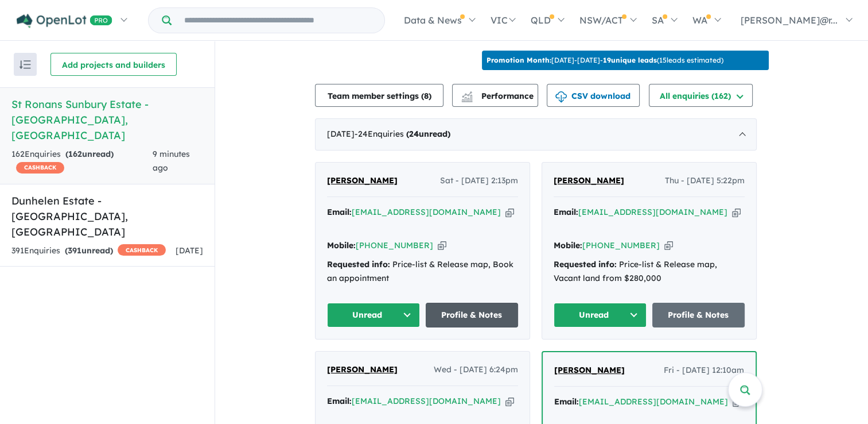  Describe the element at coordinates (402, 134) in the screenshot. I see `span: - 24 Enquir ies` at that location.